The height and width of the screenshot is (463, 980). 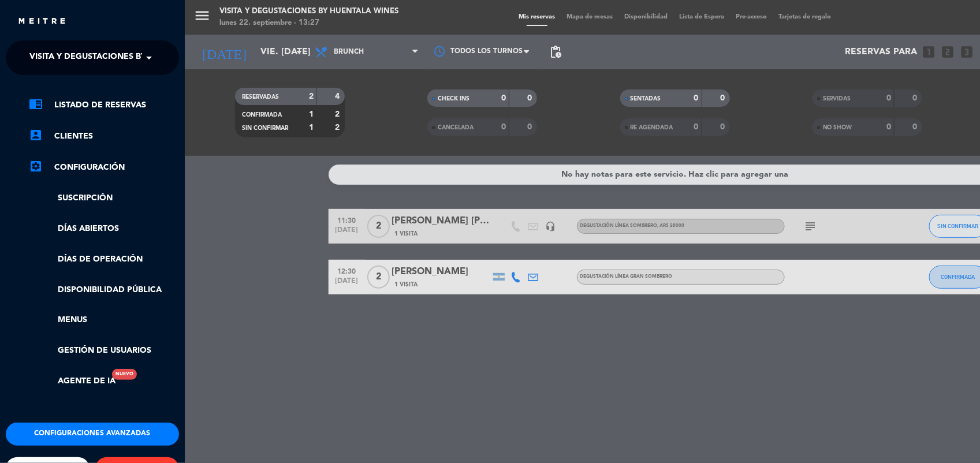 What do you see at coordinates (104, 350) in the screenshot?
I see `a: Gestión de usuarios` at bounding box center [104, 350].